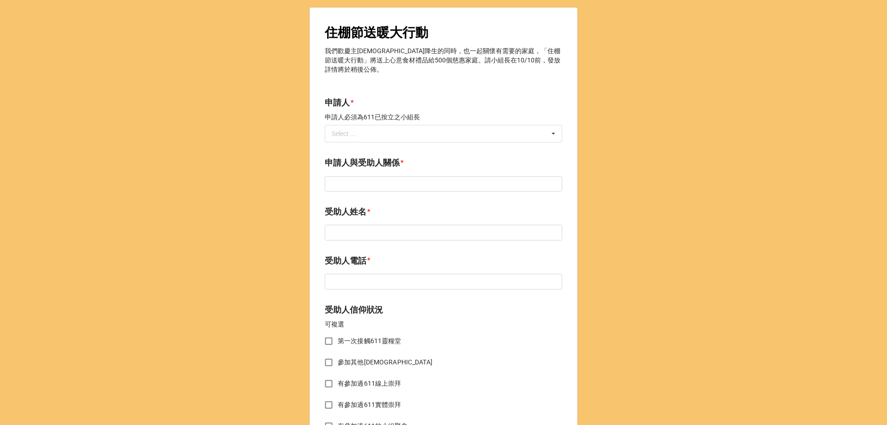 Image resolution: width=887 pixels, height=425 pixels. What do you see at coordinates (444, 324) in the screenshot?
I see `p: 可複選` at bounding box center [444, 324].